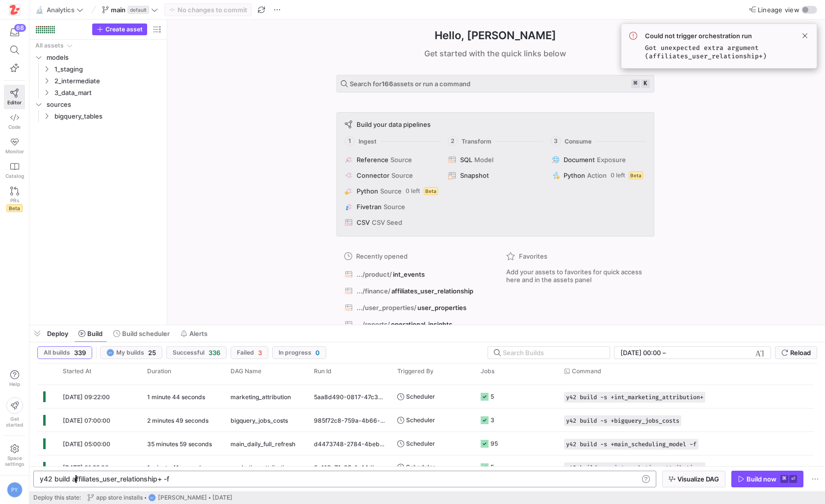  Describe the element at coordinates (245, 353) in the screenshot. I see `span: Failed` at that location.